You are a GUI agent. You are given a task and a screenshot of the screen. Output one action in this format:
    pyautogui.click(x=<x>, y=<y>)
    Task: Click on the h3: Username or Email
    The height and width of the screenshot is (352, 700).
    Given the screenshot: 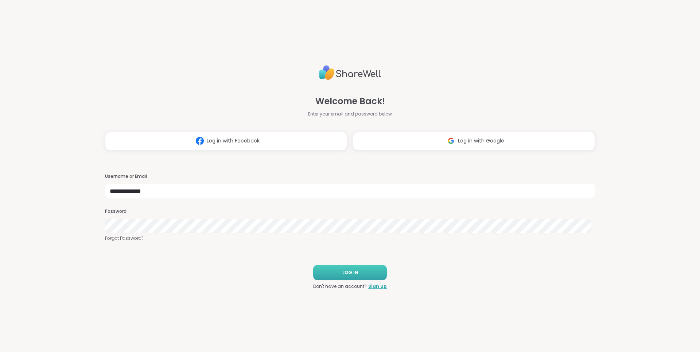 What is the action you would take?
    pyautogui.click(x=350, y=176)
    